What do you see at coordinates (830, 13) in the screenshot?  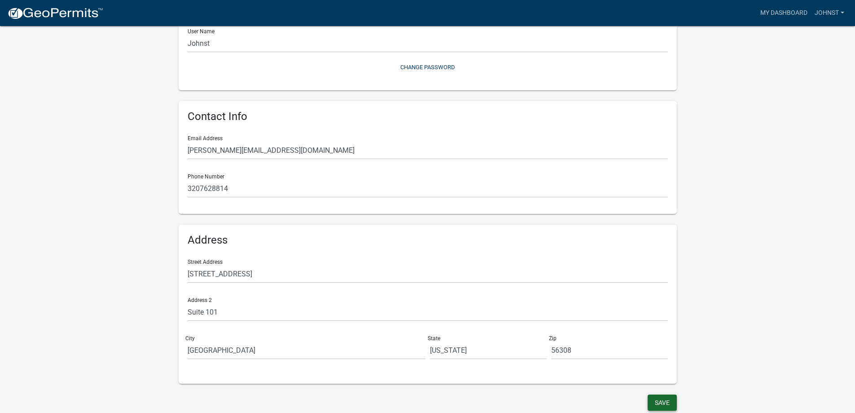 I see `a: Johnst` at bounding box center [830, 13].